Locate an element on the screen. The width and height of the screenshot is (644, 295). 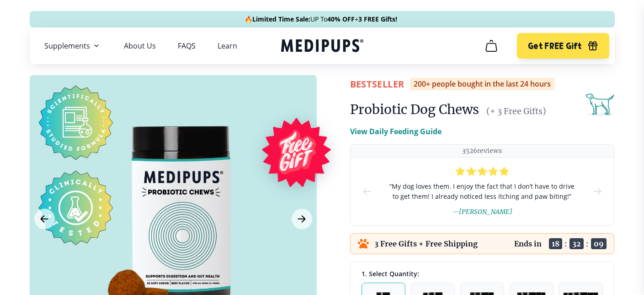
div: 200+ people bought in the last 24 hours is located at coordinates (482, 84).